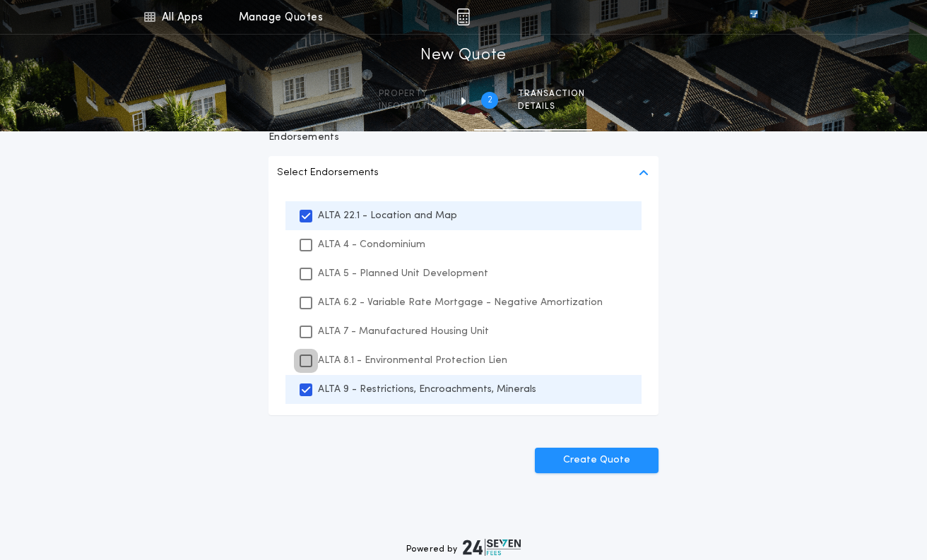  I want to click on p: ALTA 4 - Condominium, so click(371, 244).